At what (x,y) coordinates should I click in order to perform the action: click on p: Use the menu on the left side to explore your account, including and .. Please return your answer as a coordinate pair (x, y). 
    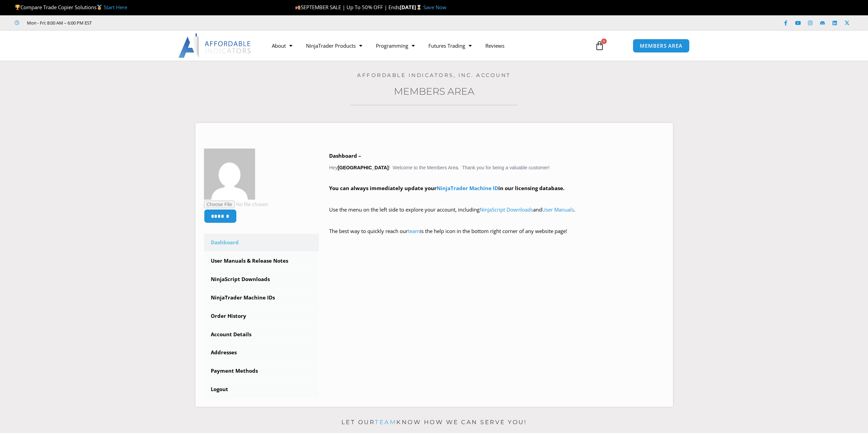
    Looking at the image, I should click on (496, 214).